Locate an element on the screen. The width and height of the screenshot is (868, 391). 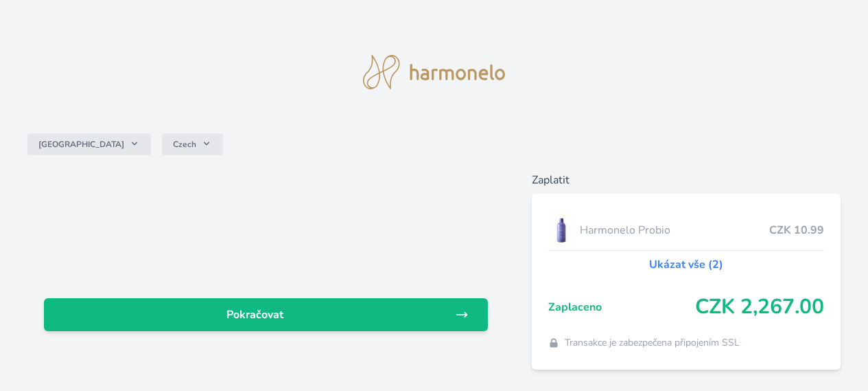
span: CZK 2,267.00 is located at coordinates (759, 307).